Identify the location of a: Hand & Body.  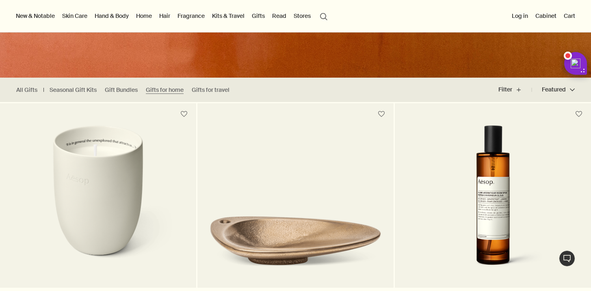
(112, 16).